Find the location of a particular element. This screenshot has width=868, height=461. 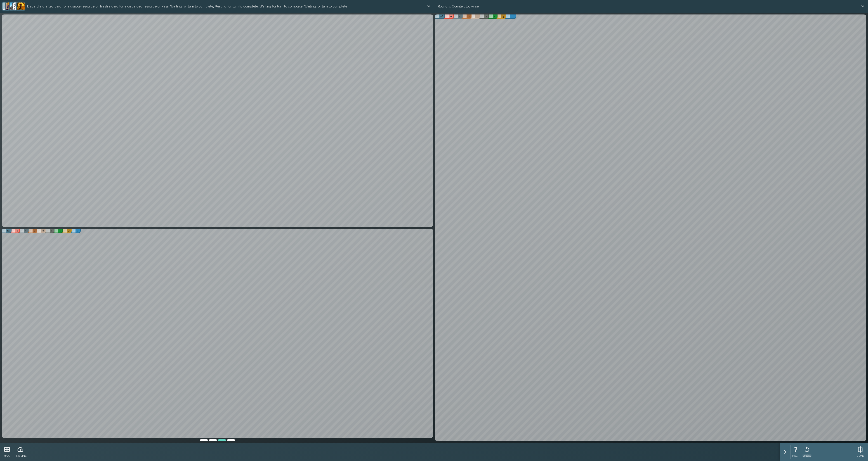

p: 7 is located at coordinates (69, 230).